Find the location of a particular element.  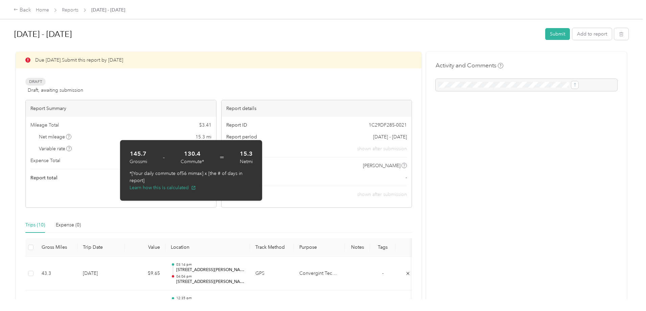

th: Track Method is located at coordinates (272, 247).